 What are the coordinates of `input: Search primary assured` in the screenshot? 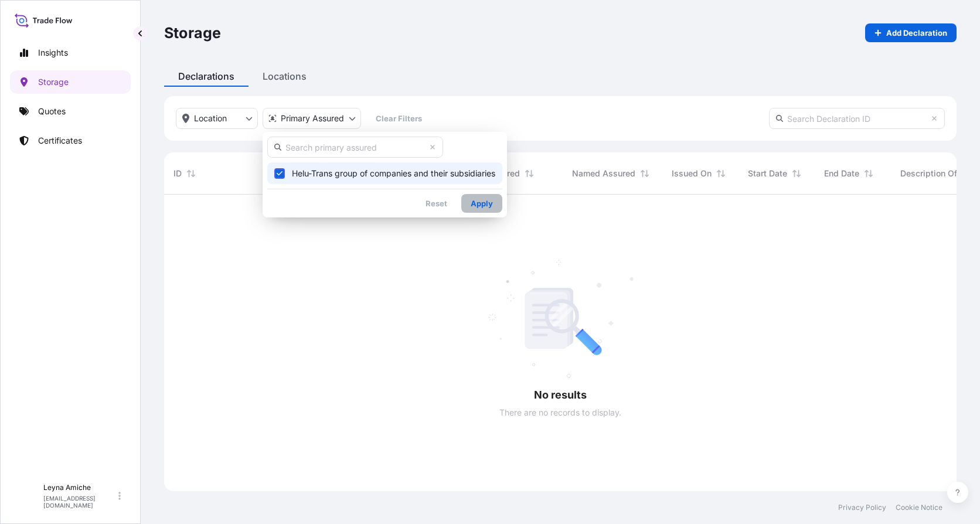 It's located at (355, 147).